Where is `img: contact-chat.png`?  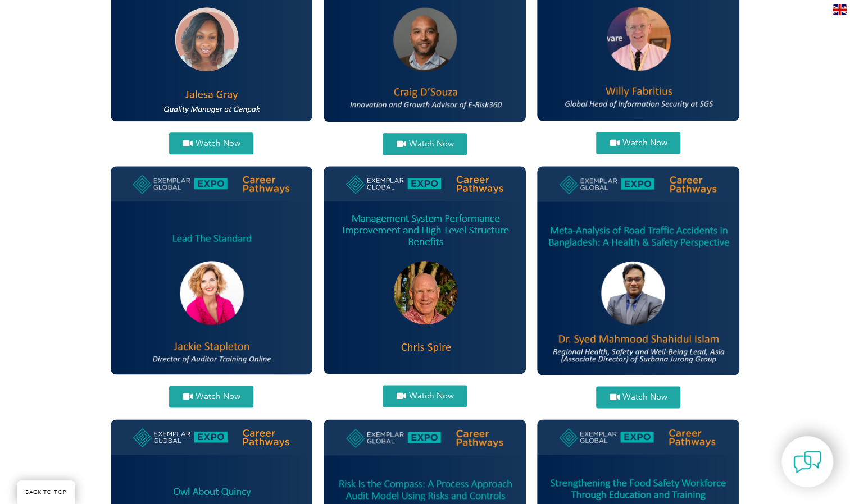
img: contact-chat.png is located at coordinates (808, 462).